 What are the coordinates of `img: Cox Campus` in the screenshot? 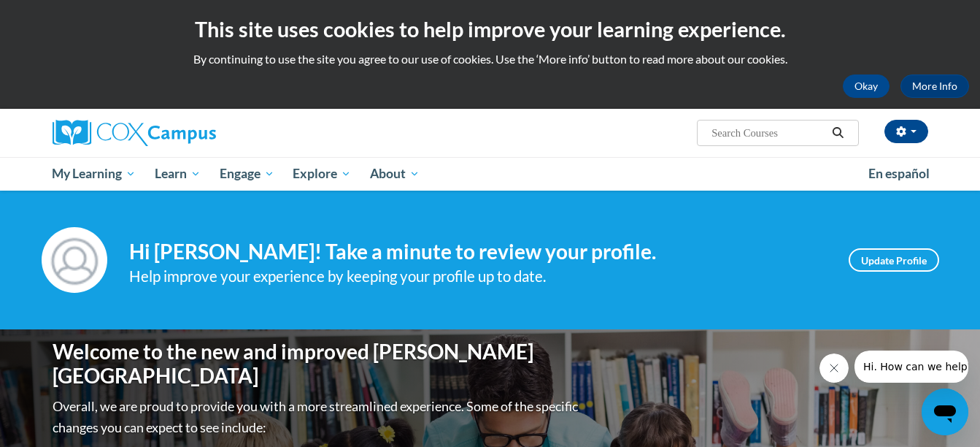 It's located at (135, 133).